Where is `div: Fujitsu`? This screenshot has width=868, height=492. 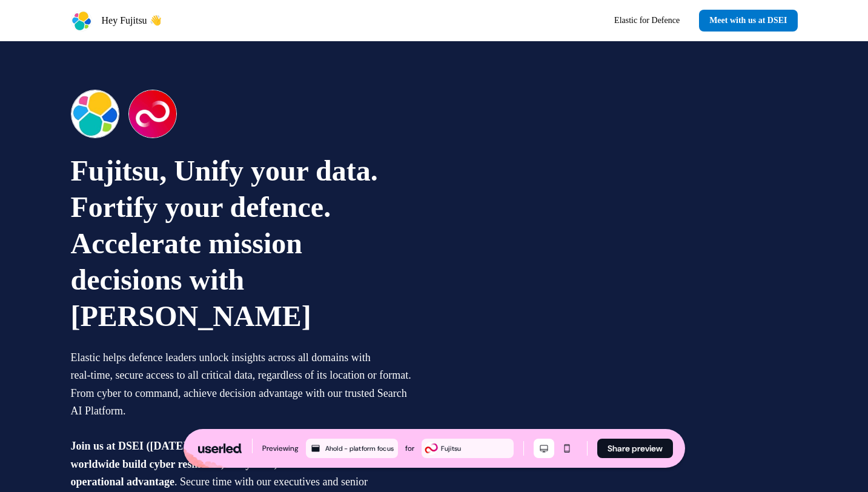
div: Fujitsu is located at coordinates (476, 449).